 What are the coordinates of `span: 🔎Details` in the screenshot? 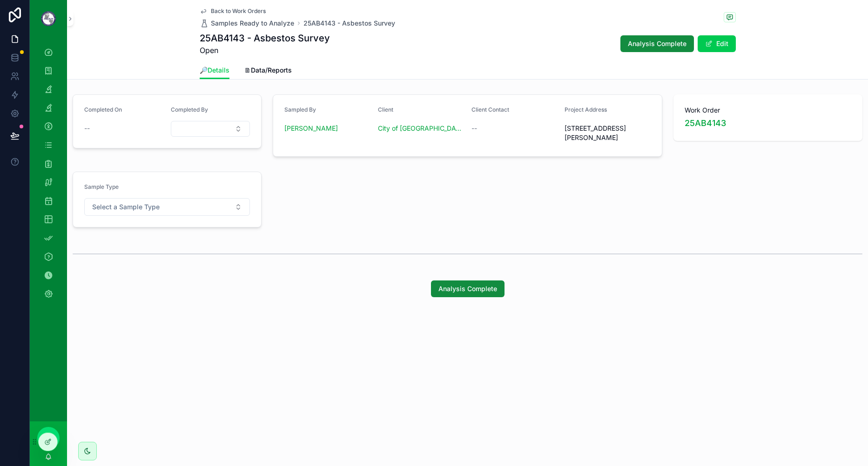 It's located at (214, 70).